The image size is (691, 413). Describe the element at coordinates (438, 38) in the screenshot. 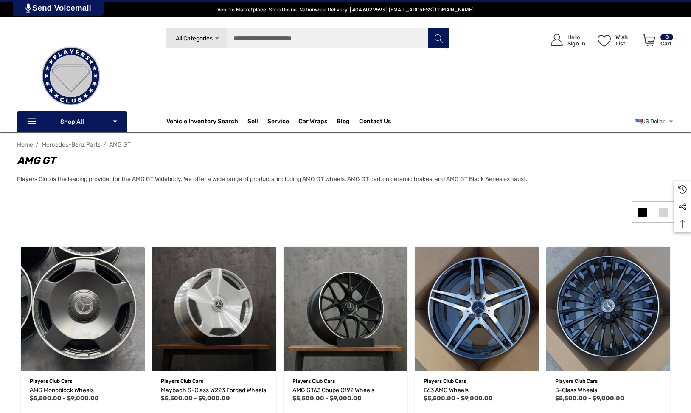

I see `button: Search` at that location.